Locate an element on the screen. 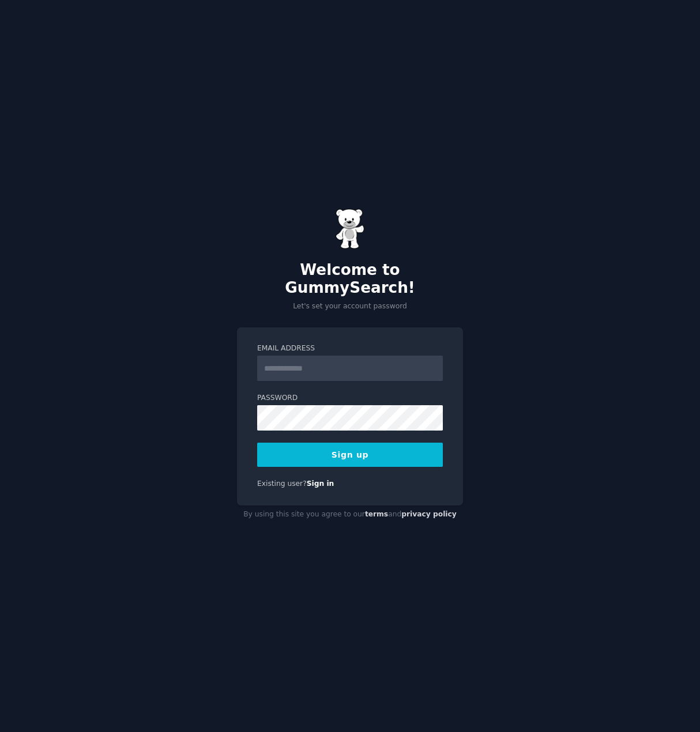 Image resolution: width=700 pixels, height=732 pixels. label: Email Address is located at coordinates (350, 349).